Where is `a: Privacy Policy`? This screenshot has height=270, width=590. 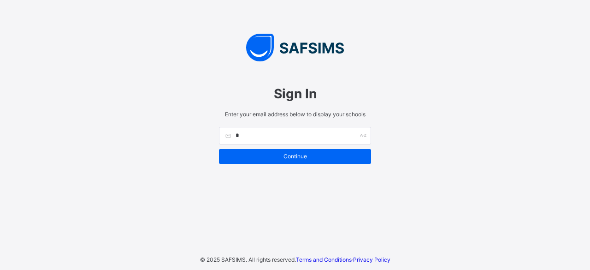 a: Privacy Policy is located at coordinates (372, 259).